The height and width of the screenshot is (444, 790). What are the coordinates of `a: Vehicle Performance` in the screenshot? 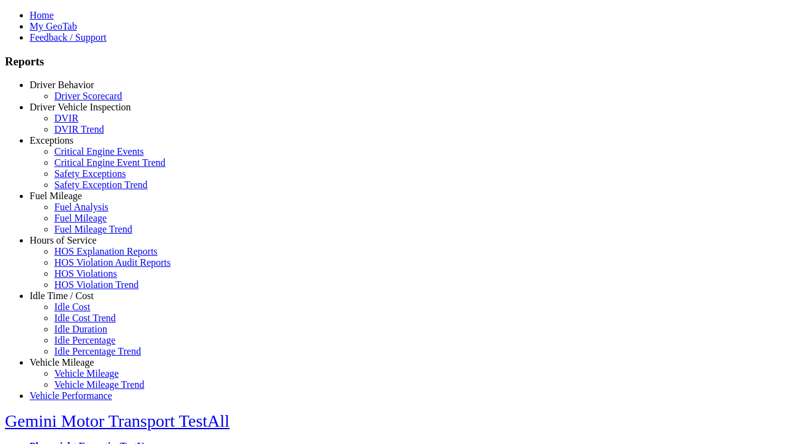 It's located at (71, 396).